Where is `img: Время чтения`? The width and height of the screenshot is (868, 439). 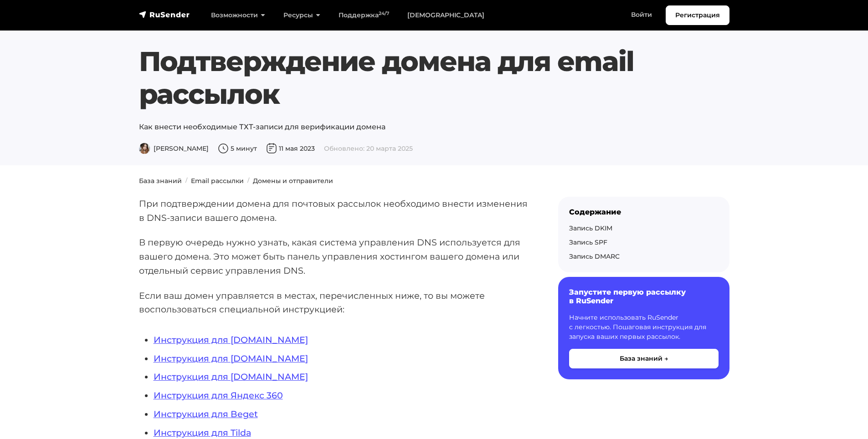 img: Время чтения is located at coordinates (223, 148).